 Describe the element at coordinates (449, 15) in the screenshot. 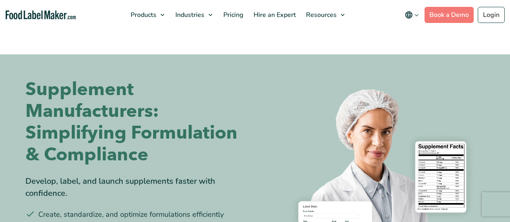

I see `a: Book a Demo` at that location.